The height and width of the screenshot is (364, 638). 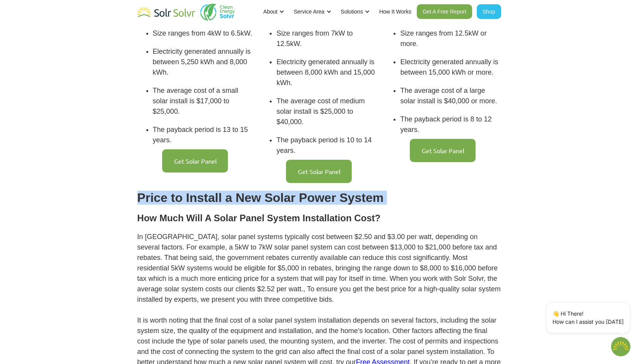 What do you see at coordinates (621, 347) in the screenshot?
I see `button: Open chatbot widget` at bounding box center [621, 347].